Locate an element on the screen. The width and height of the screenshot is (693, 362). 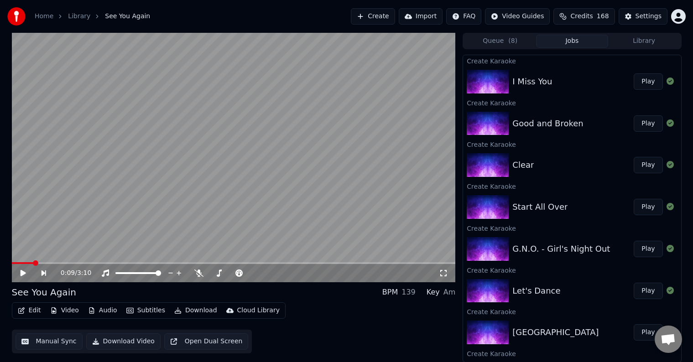
button: Create is located at coordinates (373, 16).